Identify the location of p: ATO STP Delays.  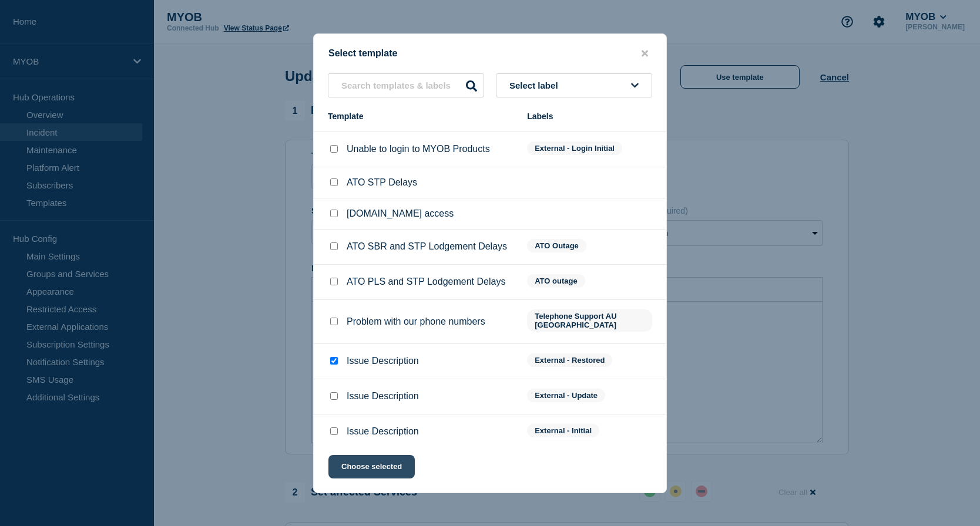
(382, 183).